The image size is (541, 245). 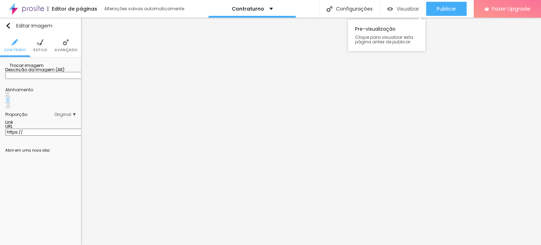 What do you see at coordinates (8, 106) in the screenshot?
I see `img: paragraph-right-align.svg` at bounding box center [8, 106].